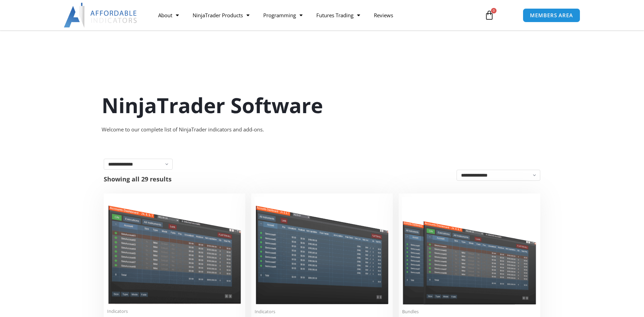  What do you see at coordinates (322, 105) in the screenshot?
I see `h1: NinjaTrader Software` at bounding box center [322, 105].